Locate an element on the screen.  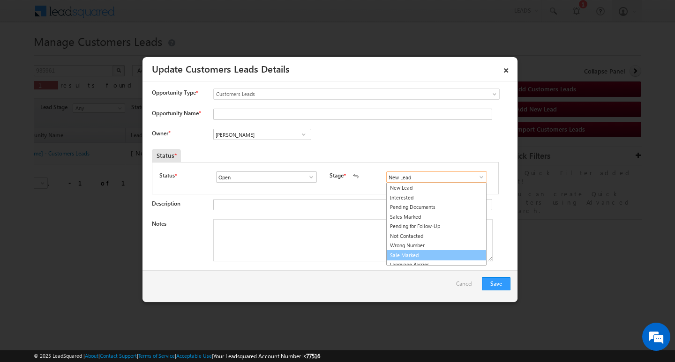
a: Customers Leads is located at coordinates (356, 94).